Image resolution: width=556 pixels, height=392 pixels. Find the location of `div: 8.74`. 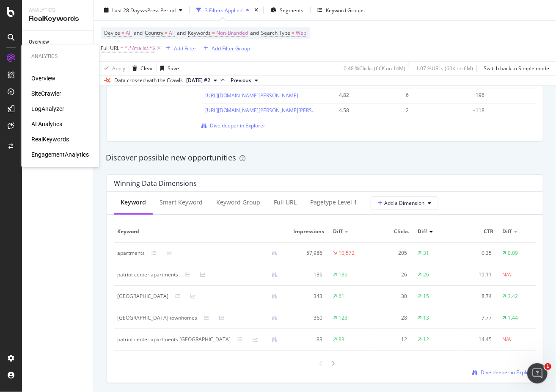

div: 8.74 is located at coordinates (476, 297).